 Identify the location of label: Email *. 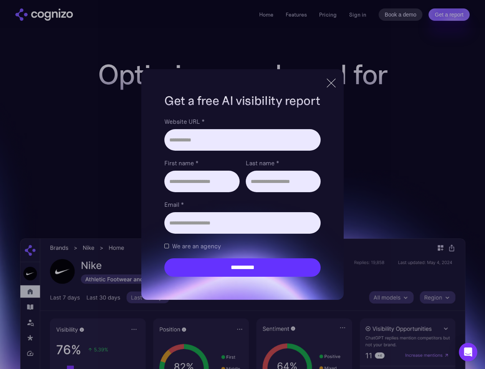
(243, 204).